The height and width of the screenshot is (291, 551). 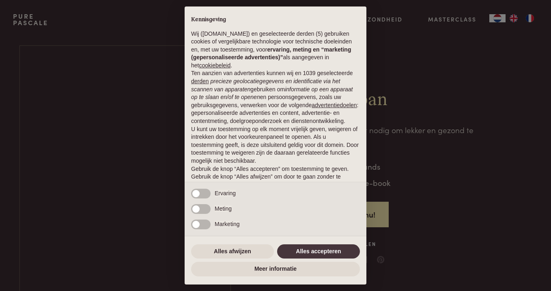 What do you see at coordinates (271, 54) in the screenshot?
I see `strong: ervaring, meting en “marketing (gepersonaliseerde advertenties)”` at bounding box center [271, 54].